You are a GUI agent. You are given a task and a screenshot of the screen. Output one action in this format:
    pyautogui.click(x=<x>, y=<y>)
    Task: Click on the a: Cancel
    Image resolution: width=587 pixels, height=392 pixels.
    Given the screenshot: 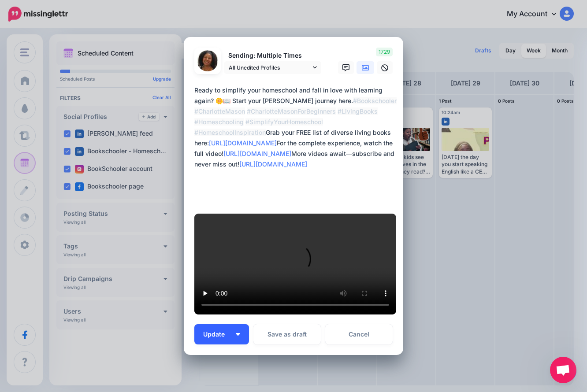 What is the action you would take?
    pyautogui.click(x=359, y=334)
    